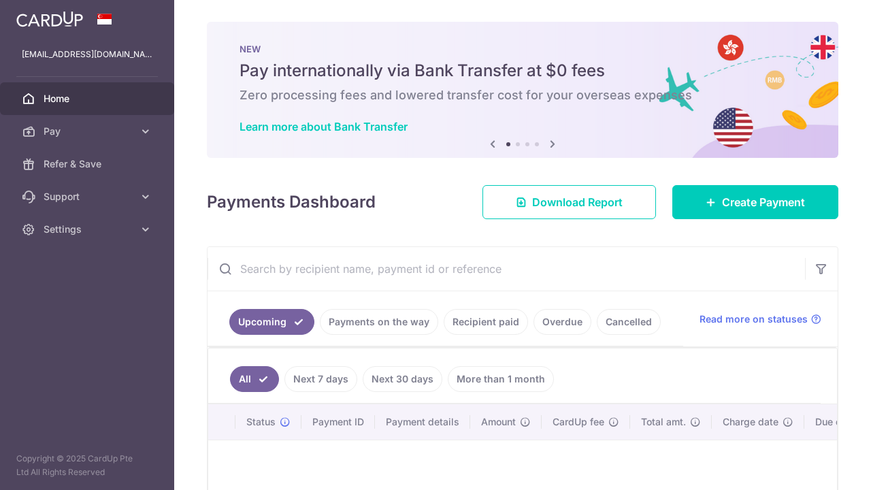  Describe the element at coordinates (501, 379) in the screenshot. I see `a: More than 1 month` at that location.